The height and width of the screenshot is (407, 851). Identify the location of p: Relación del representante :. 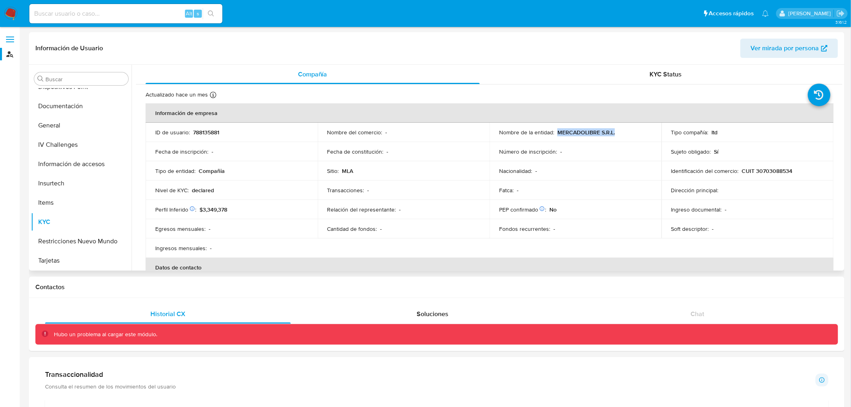
(362, 210).